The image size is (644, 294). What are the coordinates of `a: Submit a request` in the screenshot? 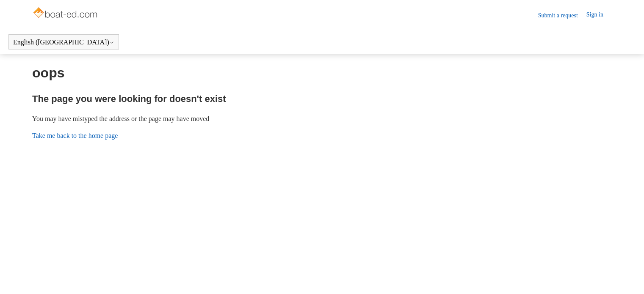 It's located at (562, 15).